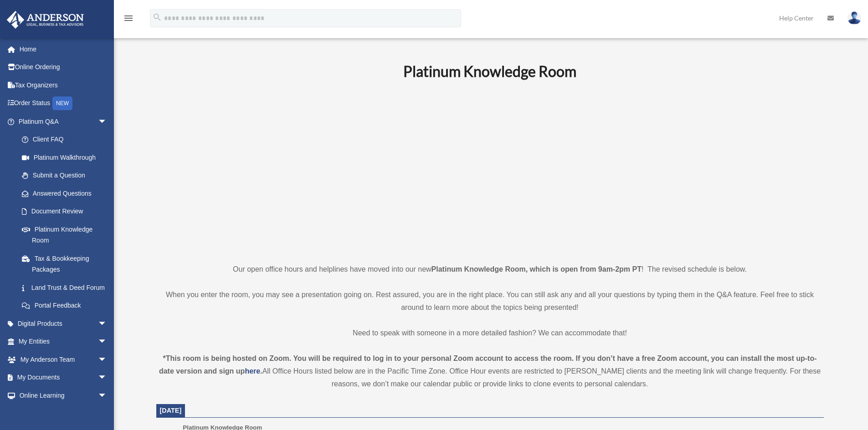 Image resolution: width=868 pixels, height=430 pixels. What do you see at coordinates (66, 288) in the screenshot?
I see `a: Land Trust & Deed Forum` at bounding box center [66, 288].